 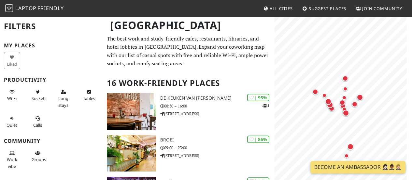 I want to click on a: All Cities, so click(x=278, y=8).